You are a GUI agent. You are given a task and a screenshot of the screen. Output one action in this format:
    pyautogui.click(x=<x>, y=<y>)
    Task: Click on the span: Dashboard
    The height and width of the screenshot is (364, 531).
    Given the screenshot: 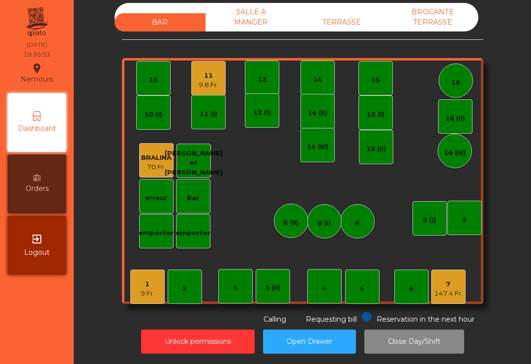 What is the action you would take?
    pyautogui.click(x=37, y=128)
    